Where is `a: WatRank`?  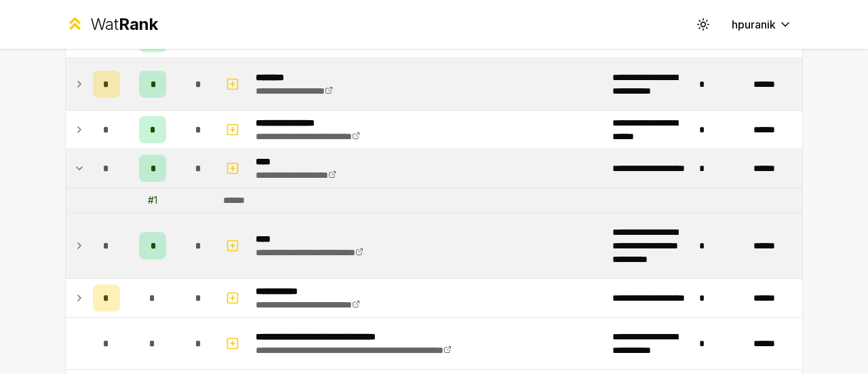
a: WatRank is located at coordinates (111, 25).